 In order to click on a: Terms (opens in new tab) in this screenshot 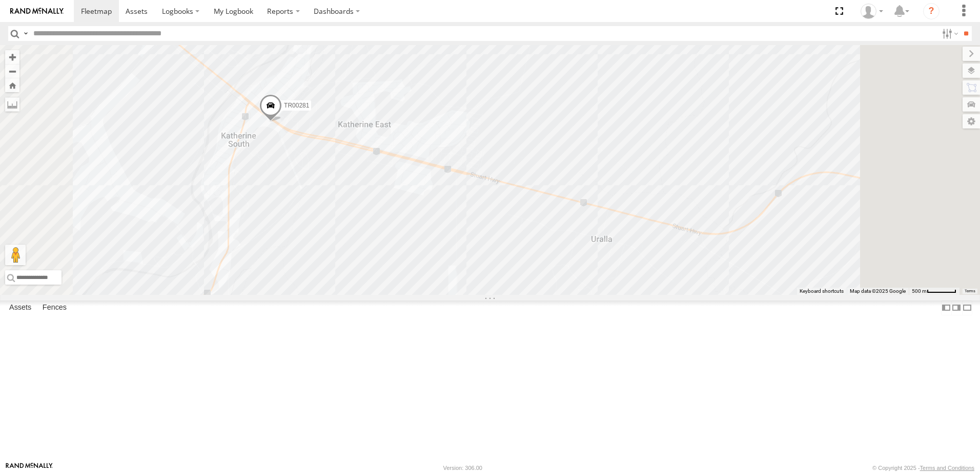, I will do `click(970, 292)`.